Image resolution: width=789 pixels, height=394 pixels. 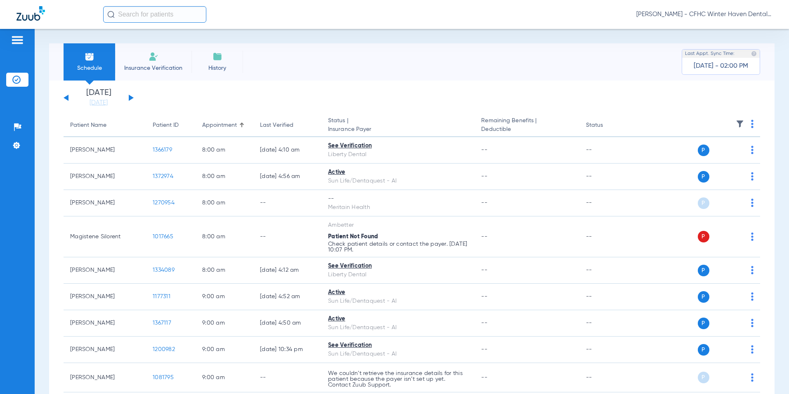 I want to click on img: hamburger-icon, so click(x=17, y=40).